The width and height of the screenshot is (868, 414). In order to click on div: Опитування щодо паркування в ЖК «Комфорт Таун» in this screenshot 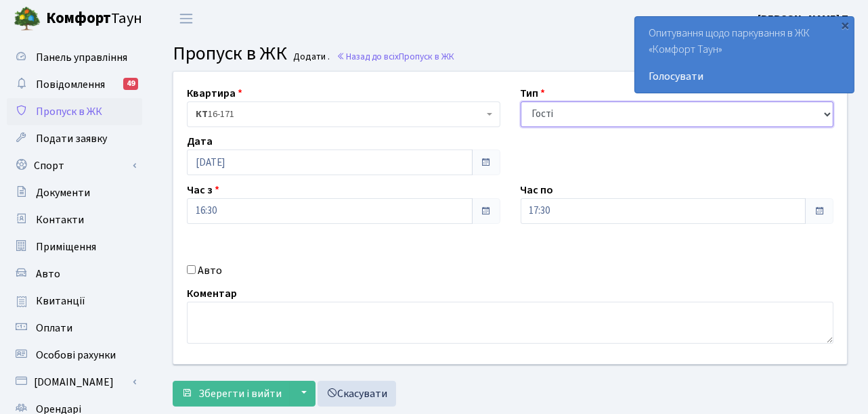, I will do `click(744, 55)`.